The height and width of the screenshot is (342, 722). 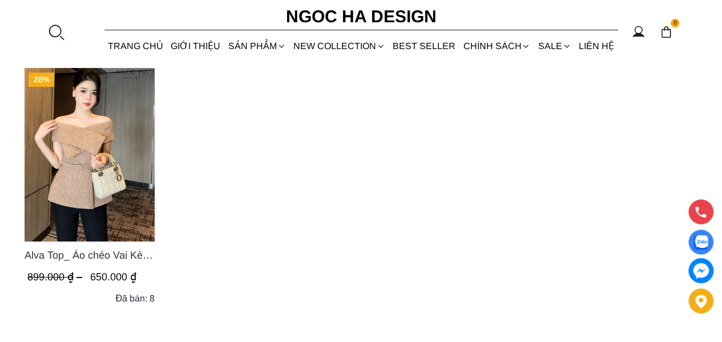 I want to click on a: Display image, so click(x=701, y=242).